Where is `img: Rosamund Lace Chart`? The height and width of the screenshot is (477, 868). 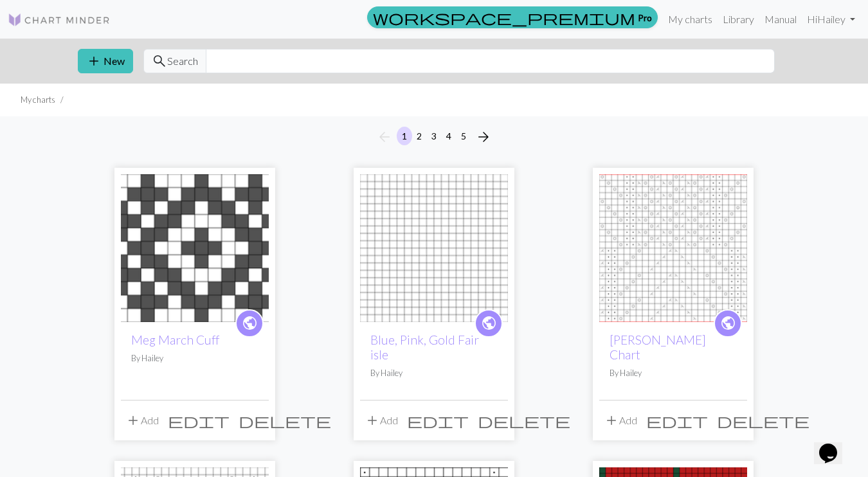 img: Rosamund Lace Chart is located at coordinates (673, 248).